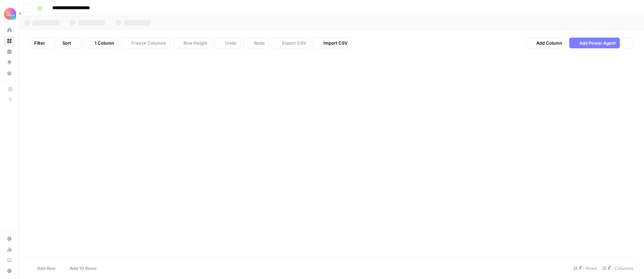  I want to click on button: Add Row, so click(43, 269).